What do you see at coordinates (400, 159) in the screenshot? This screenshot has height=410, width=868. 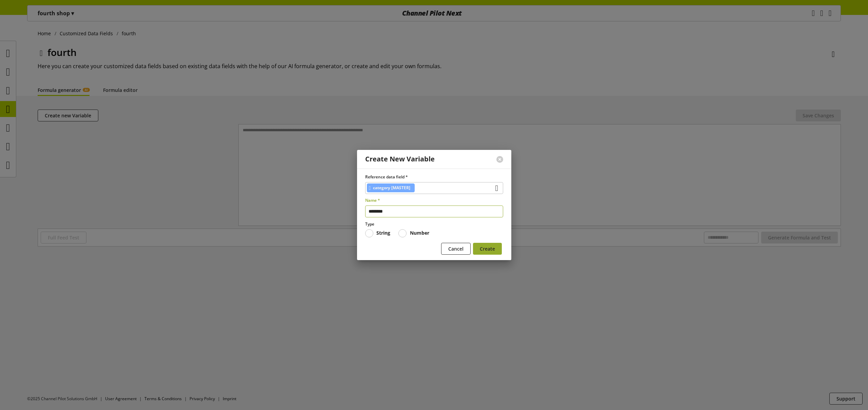 I see `div: Create New Variable` at bounding box center [400, 159].